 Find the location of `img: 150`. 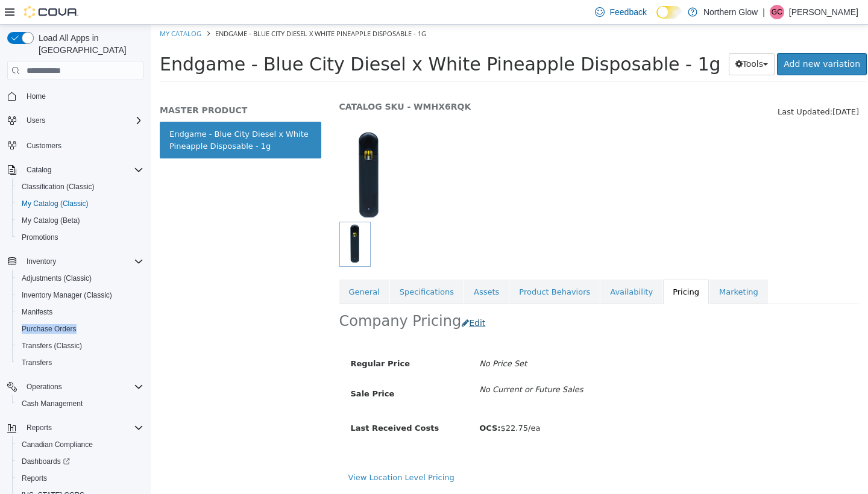

img: 150 is located at coordinates (218, 154).